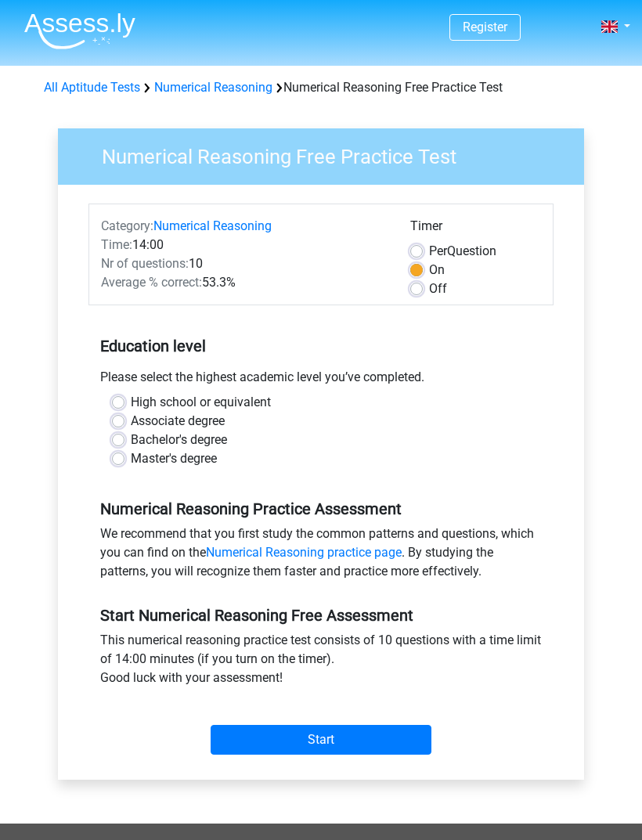 The width and height of the screenshot is (642, 840). I want to click on div: 10, so click(243, 264).